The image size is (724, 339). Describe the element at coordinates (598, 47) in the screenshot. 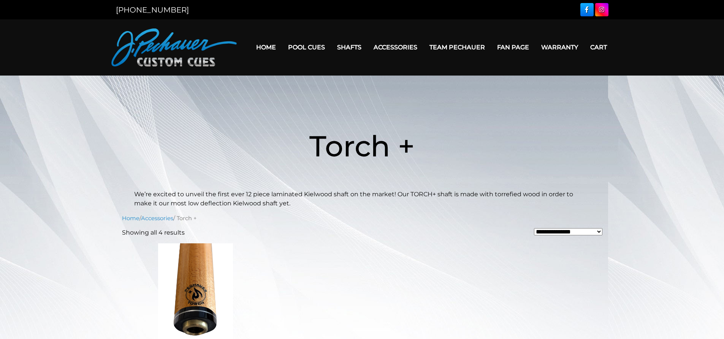

I see `a: Cart` at that location.